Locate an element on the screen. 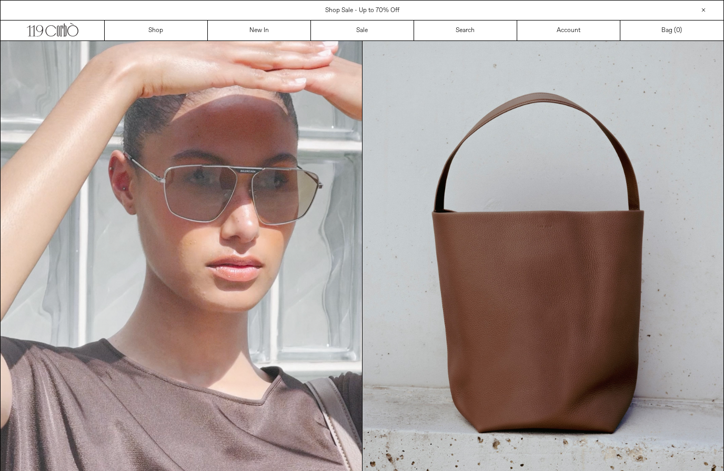 This screenshot has height=471, width=724. a: Shop Sale - Up to 70% Off is located at coordinates (362, 11).